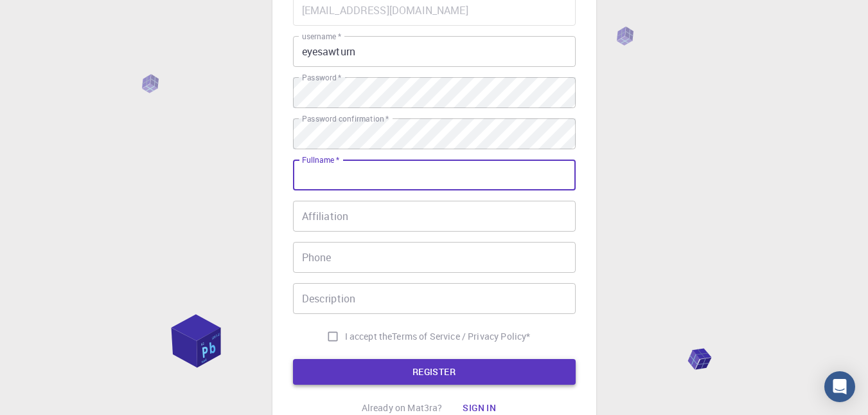 Image resolution: width=868 pixels, height=415 pixels. Describe the element at coordinates (461, 336) in the screenshot. I see `p: Terms of Service / Privacy Policy *` at that location.